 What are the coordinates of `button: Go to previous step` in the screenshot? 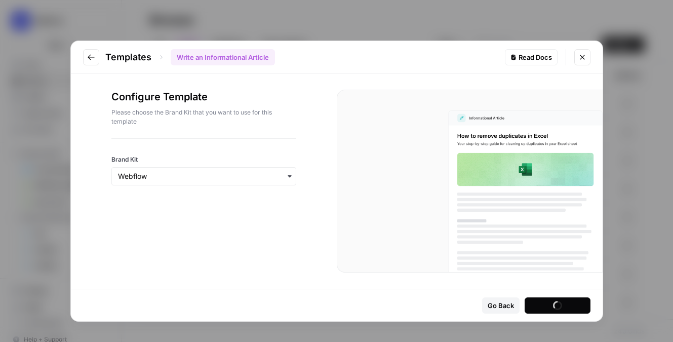 It's located at (91, 57).